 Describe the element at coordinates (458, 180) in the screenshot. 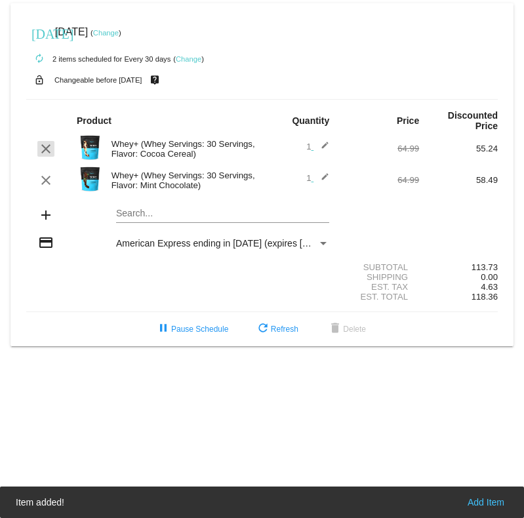

I see `div: 58.49` at that location.